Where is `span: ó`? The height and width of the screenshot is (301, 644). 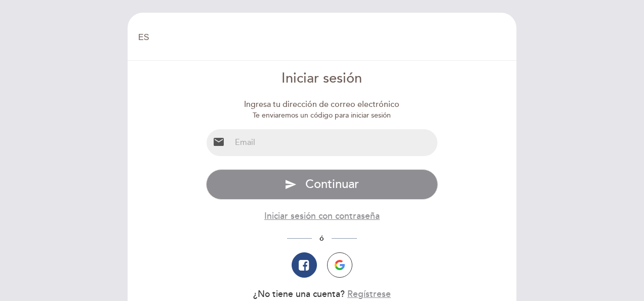 span: ó is located at coordinates (322, 238).